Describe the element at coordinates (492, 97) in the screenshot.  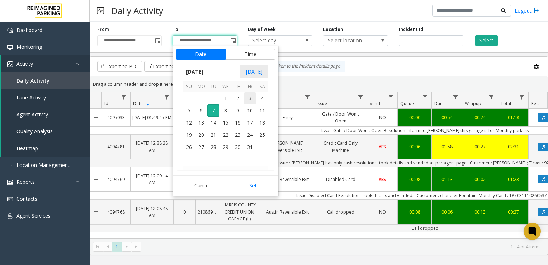
I see `a: Wrapup Filter Menu` at that location.